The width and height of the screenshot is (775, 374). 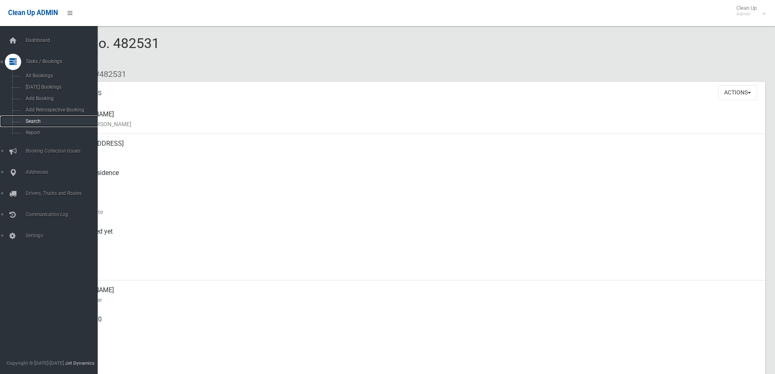 I want to click on span: Tasks / Bookings, so click(x=63, y=61).